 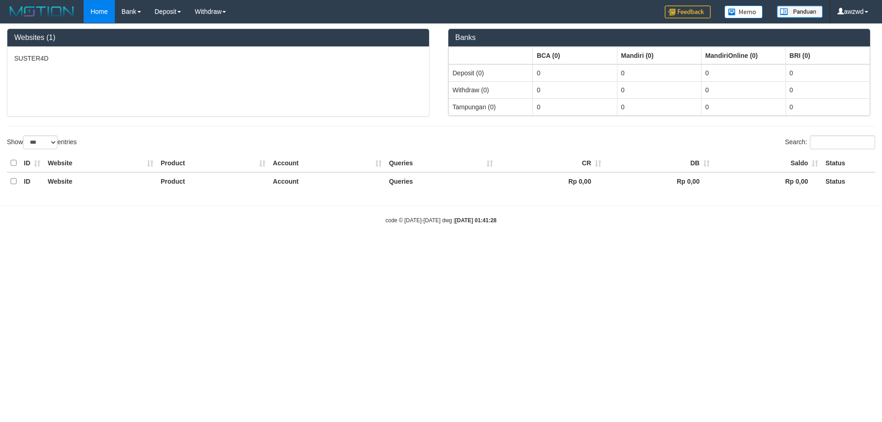 I want to click on label: Search:, so click(x=830, y=142).